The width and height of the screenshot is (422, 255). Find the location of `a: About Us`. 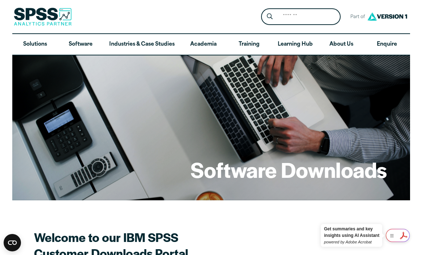

a: About Us is located at coordinates (342, 45).